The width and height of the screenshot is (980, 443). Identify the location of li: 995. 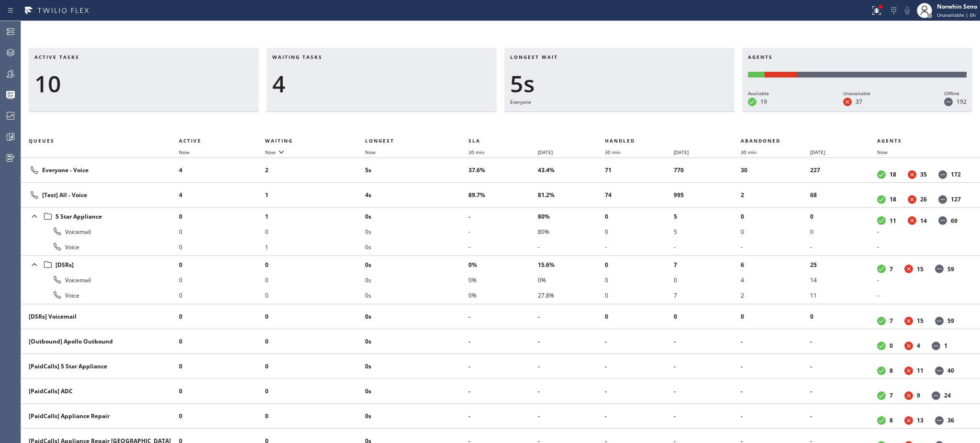
(707, 195).